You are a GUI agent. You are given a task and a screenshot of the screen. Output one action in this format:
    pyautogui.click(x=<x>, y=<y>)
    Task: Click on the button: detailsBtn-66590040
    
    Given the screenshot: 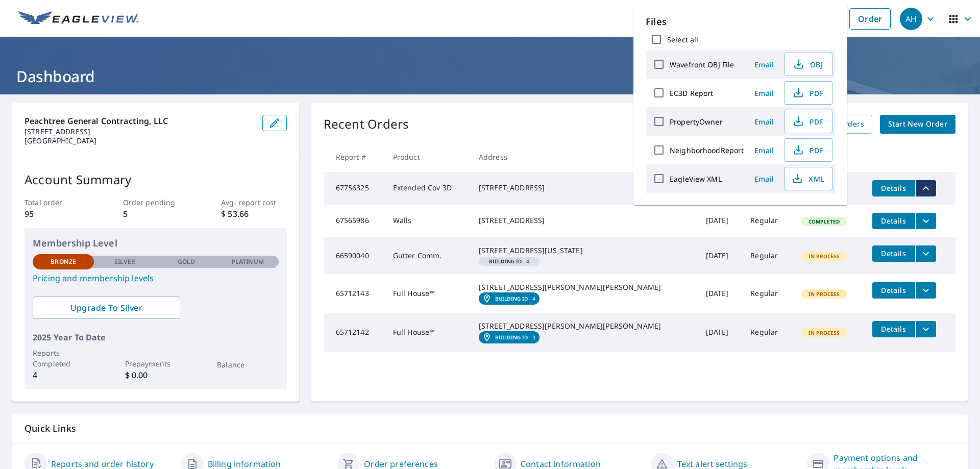 What is the action you would take?
    pyautogui.click(x=894, y=254)
    